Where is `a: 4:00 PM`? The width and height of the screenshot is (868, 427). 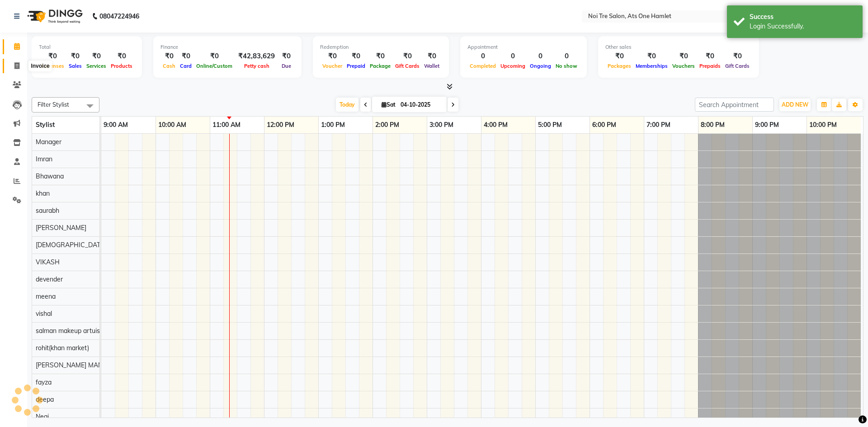
a: 4:00 PM is located at coordinates (495, 125).